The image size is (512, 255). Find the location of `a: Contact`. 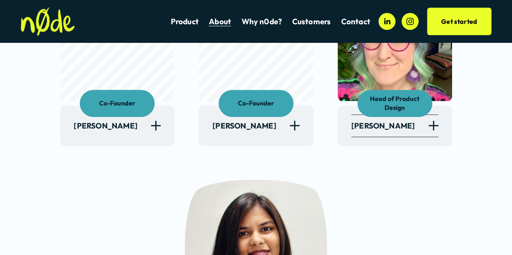

a: Contact is located at coordinates (355, 21).